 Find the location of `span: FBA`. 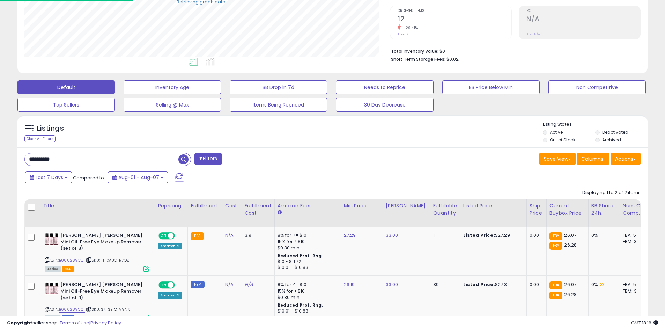

span: FBA is located at coordinates (68, 269).